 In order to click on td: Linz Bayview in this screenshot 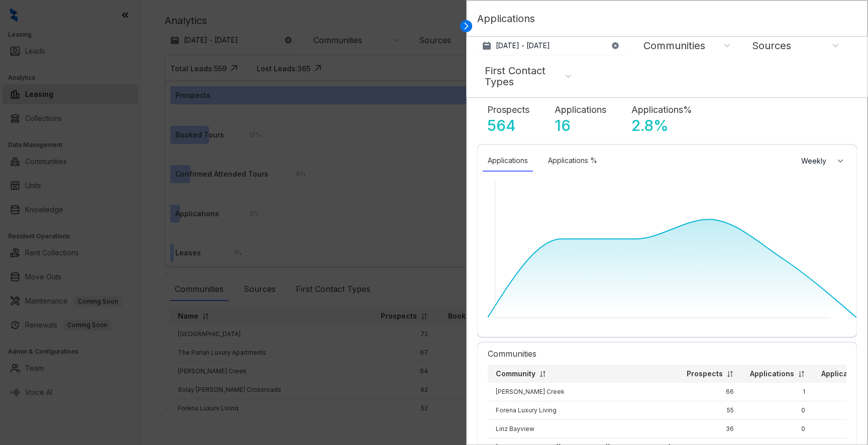, I will do `click(583, 429)`.